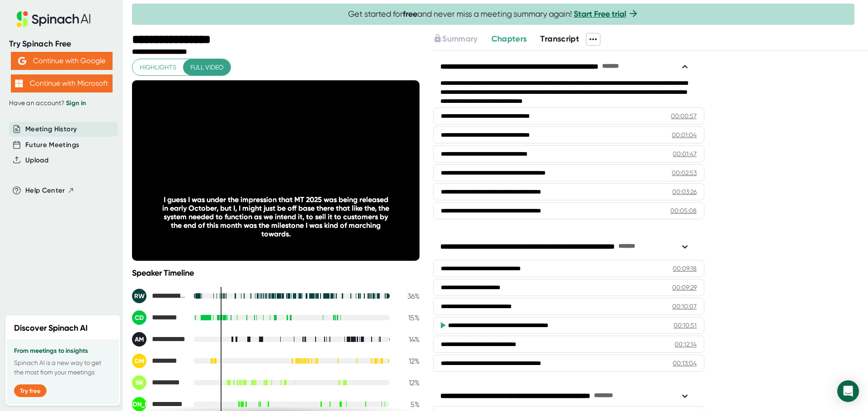 This screenshot has width=868, height=411. I want to click on div: CD, so click(139, 318).